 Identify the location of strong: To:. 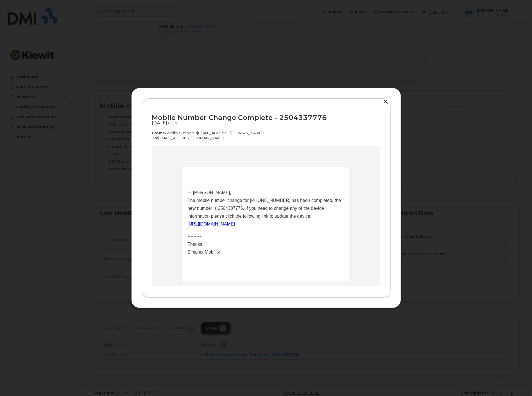
(155, 138).